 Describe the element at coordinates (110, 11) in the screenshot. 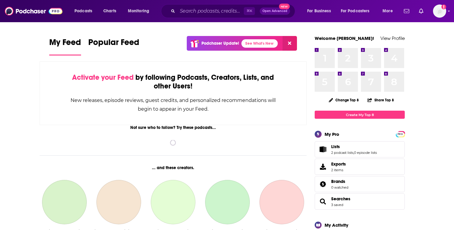

I see `span: Charts` at that location.